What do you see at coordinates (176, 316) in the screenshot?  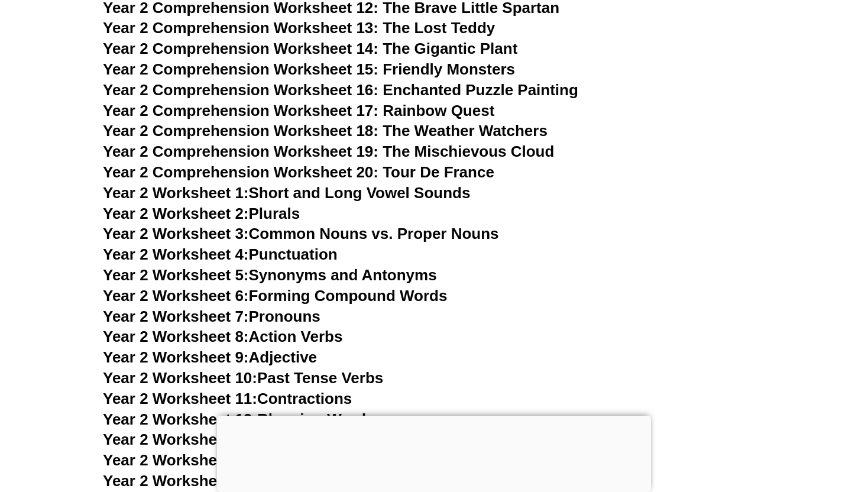 I see `span: Year 2 Worksheet 7:` at bounding box center [176, 316].